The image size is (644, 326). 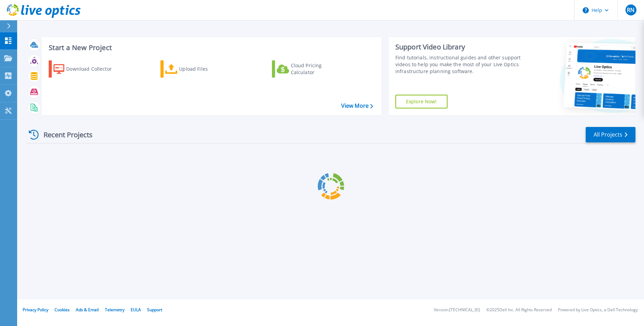 What do you see at coordinates (87, 69) in the screenshot?
I see `a: Download Collector` at bounding box center [87, 69].